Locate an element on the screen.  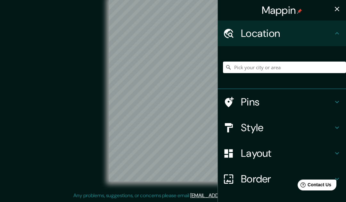
img: pin-icon.png is located at coordinates (300, 11).